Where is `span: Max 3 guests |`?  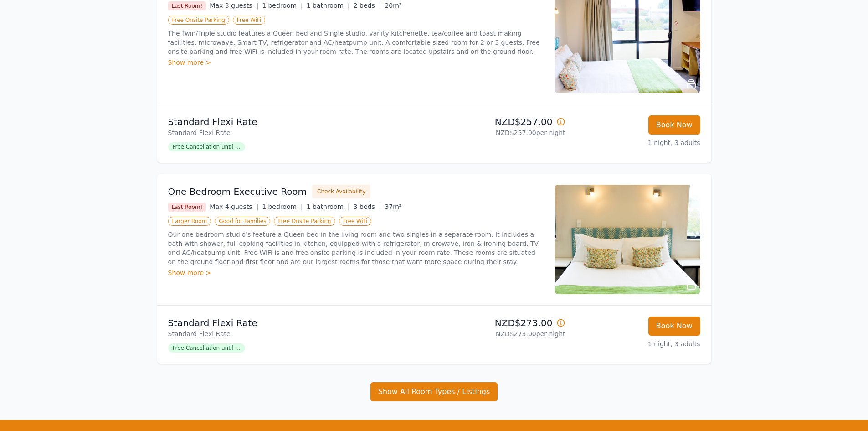 span: Max 3 guests | is located at coordinates (234, 6).